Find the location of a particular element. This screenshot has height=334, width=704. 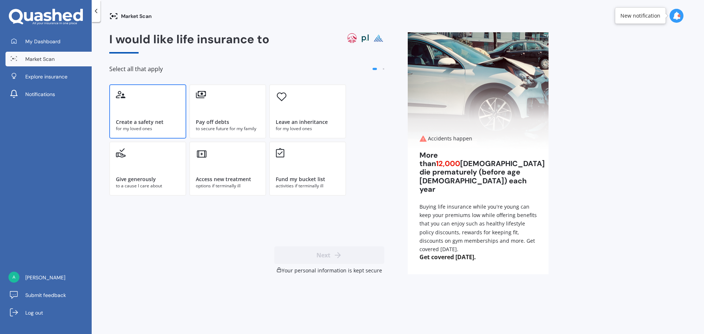

div: Fund my bucket list is located at coordinates (300, 179).